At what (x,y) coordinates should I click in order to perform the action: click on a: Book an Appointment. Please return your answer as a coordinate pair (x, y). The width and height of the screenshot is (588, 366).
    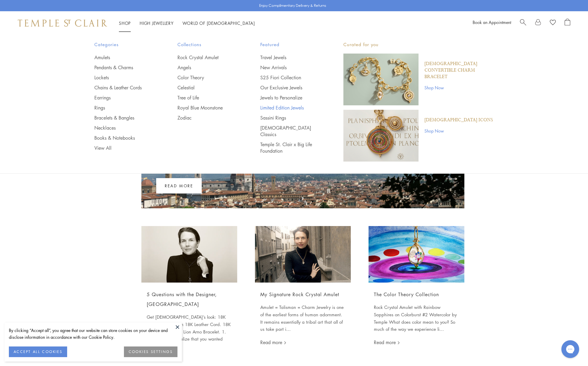
    Looking at the image, I should click on (492, 22).